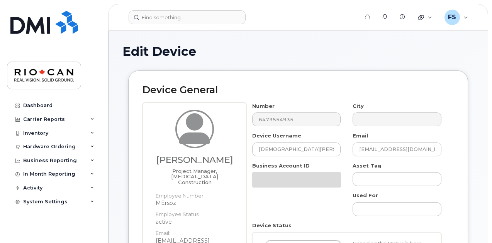  I want to click on label: Device Status, so click(272, 226).